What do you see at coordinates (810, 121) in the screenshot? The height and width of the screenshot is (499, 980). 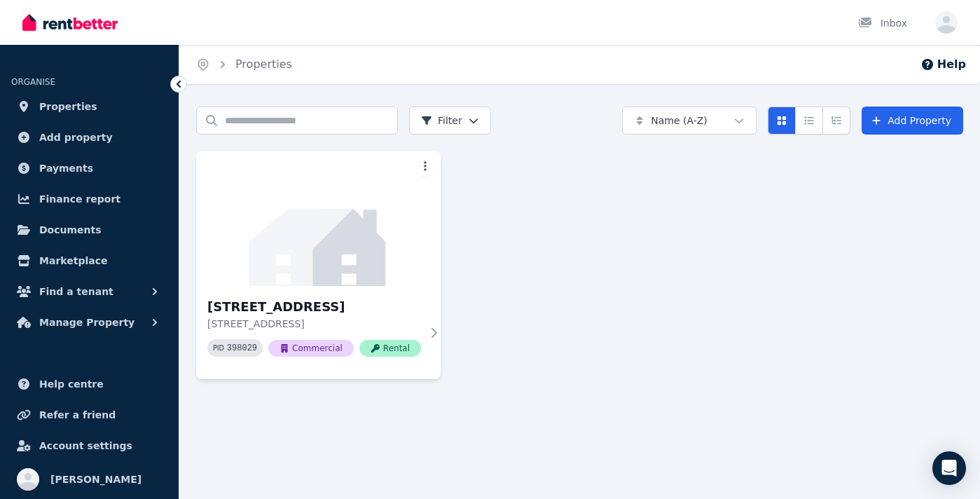 I see `div: View options` at bounding box center [810, 121].